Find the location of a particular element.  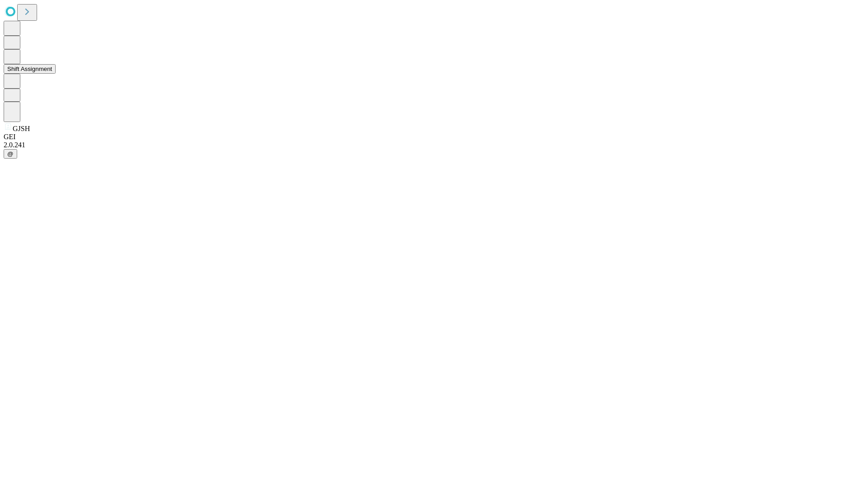

div: GEI is located at coordinates (434, 137).